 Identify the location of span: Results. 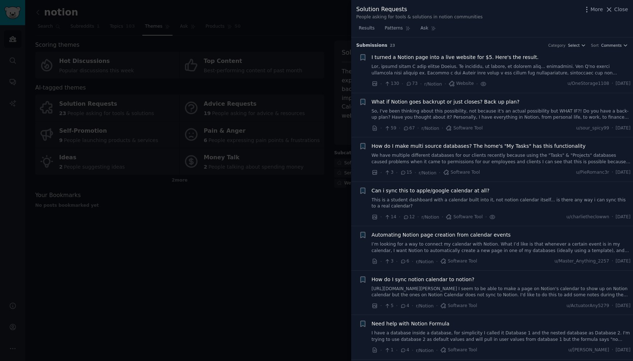
(366, 28).